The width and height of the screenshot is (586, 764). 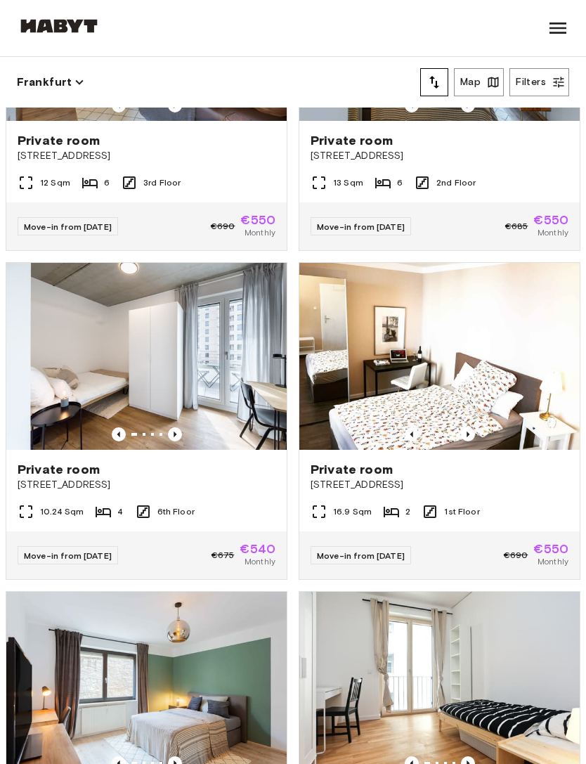 What do you see at coordinates (176, 511) in the screenshot?
I see `span: 6th Floor` at bounding box center [176, 511].